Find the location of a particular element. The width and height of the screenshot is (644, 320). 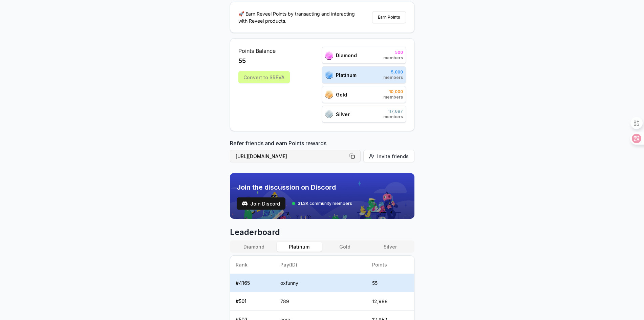

span: Leaderboard is located at coordinates (322, 233).